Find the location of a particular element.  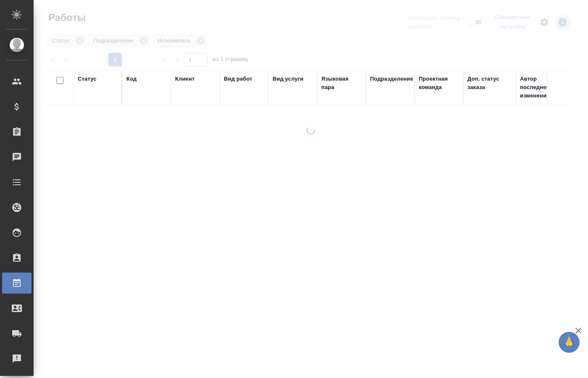

div: Подразделение is located at coordinates (391, 79).